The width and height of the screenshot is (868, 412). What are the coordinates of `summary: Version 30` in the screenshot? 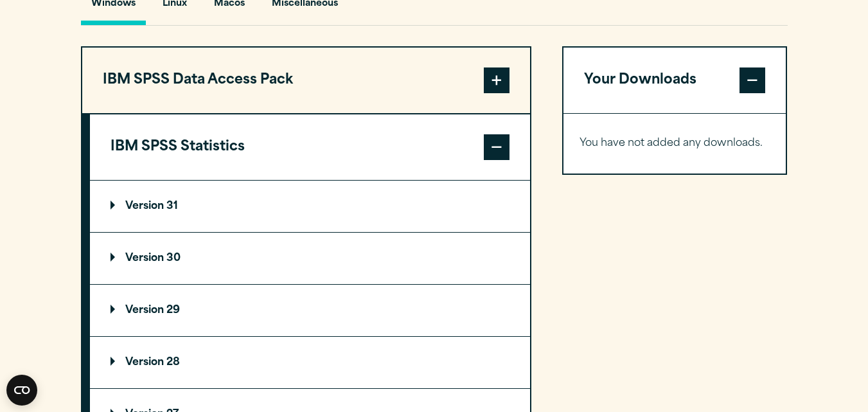 It's located at (310, 258).